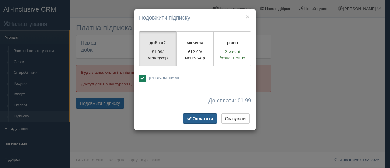 Image resolution: width=390 pixels, height=168 pixels. Describe the element at coordinates (195, 18) in the screenshot. I see `h4: Подовжити підписку` at that location.